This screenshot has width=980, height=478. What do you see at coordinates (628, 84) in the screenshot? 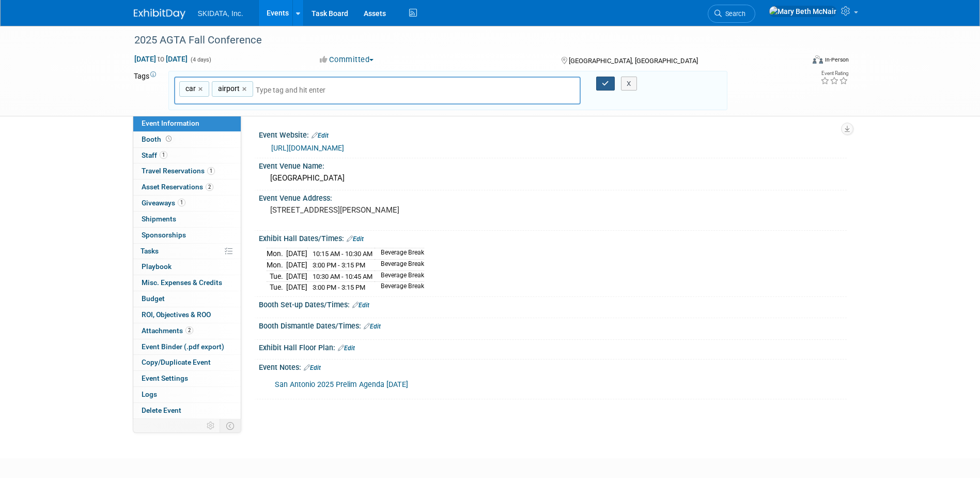
I see `button: X` at bounding box center [628, 84].